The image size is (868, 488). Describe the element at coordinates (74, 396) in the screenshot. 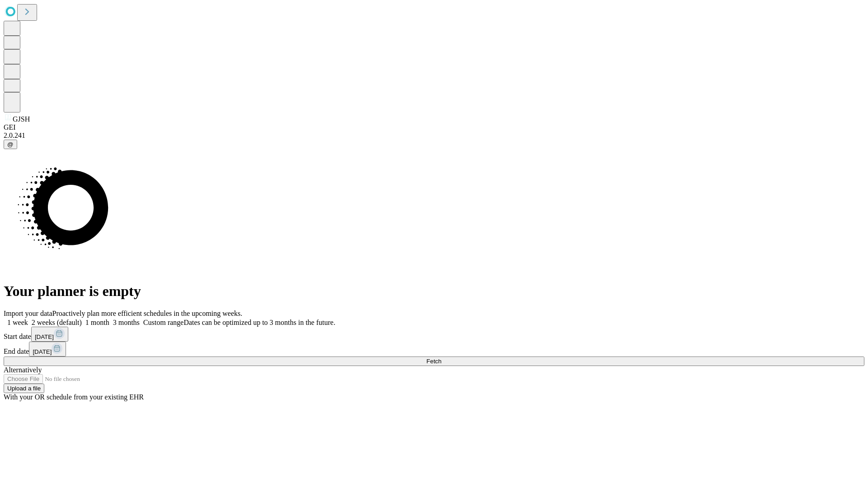

I see `span: With your OR schedule from your existing EHR` at that location.